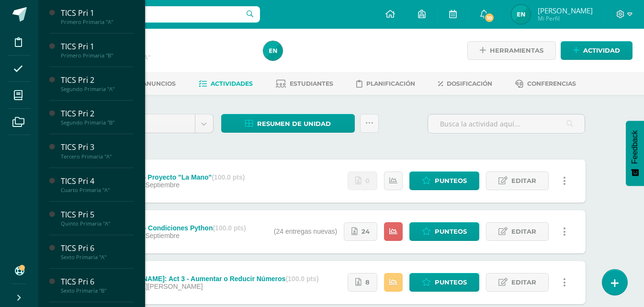 This screenshot has height=307, width=644. I want to click on div: Quinto Primaria "A", so click(97, 224).